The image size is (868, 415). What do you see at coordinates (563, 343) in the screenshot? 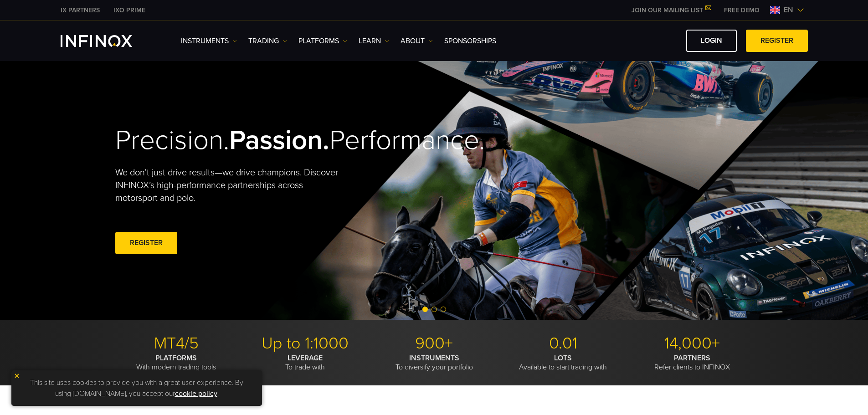
I see `p: 0.01` at bounding box center [563, 343].